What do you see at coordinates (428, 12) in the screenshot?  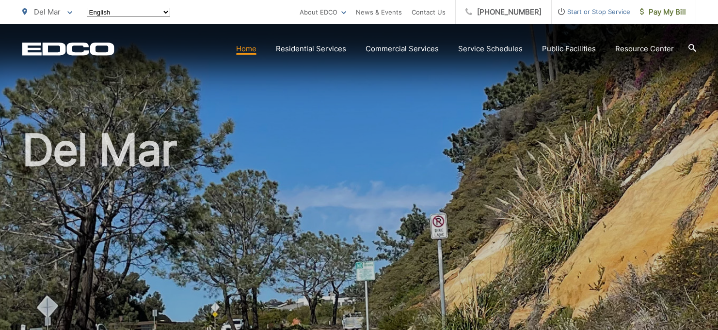 I see `a: Contact Us` at bounding box center [428, 12].